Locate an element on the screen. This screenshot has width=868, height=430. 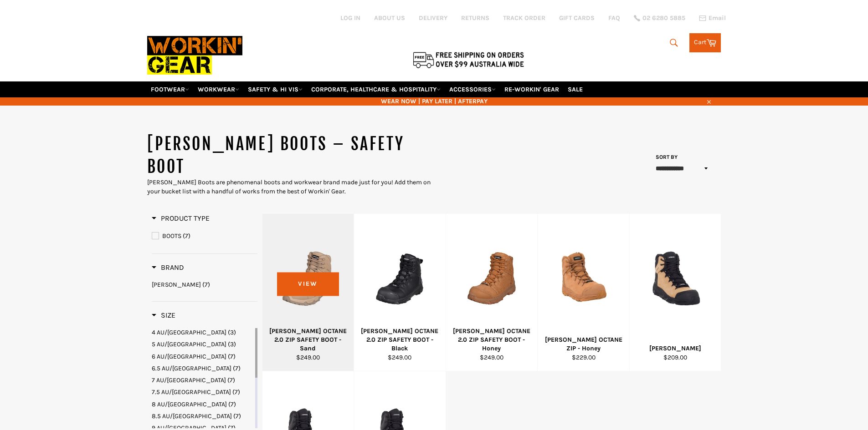
a: MACK is located at coordinates (204, 285).